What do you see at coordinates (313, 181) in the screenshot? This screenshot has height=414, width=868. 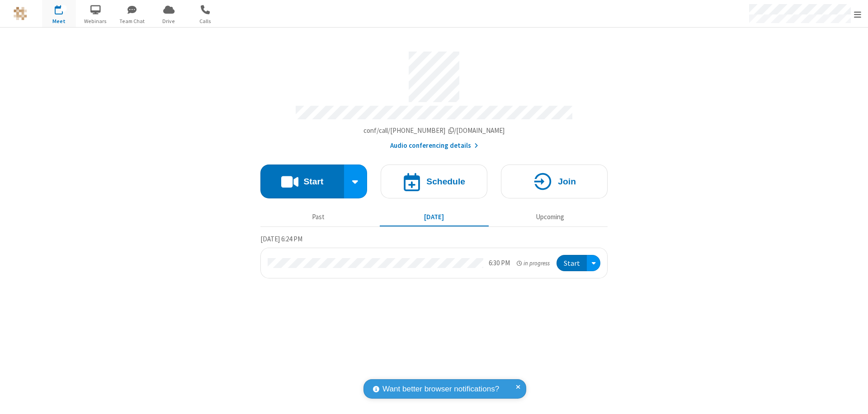 I see `h4: Start` at bounding box center [313, 181].